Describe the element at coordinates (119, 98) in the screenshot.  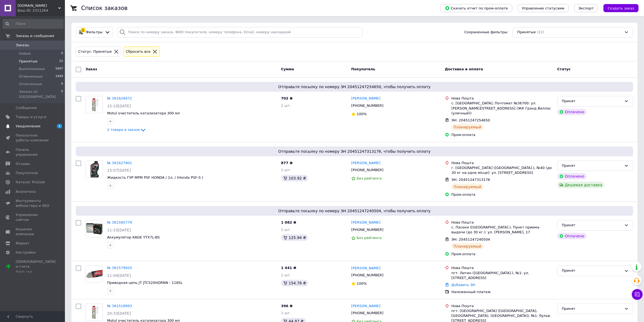
I see `a: № 361628472` at that location.